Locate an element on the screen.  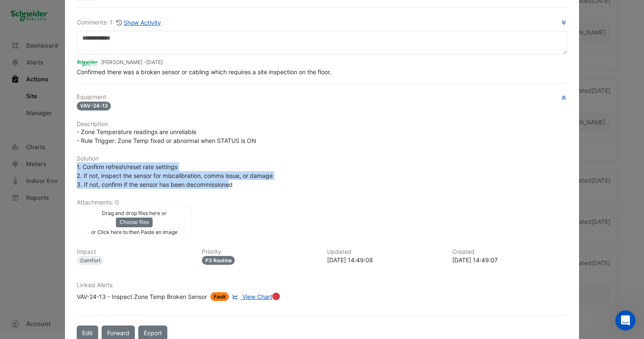
span: VAV-24-13 is located at coordinates (94, 106).